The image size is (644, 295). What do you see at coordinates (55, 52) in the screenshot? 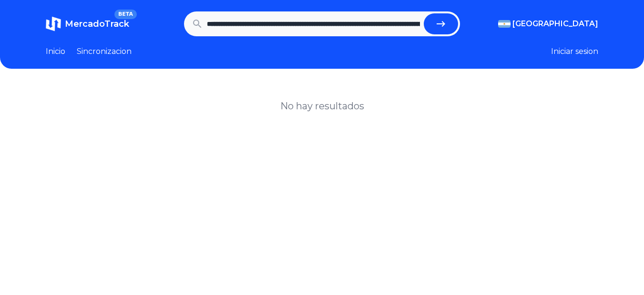
I see `a: Inicio` at bounding box center [55, 52].